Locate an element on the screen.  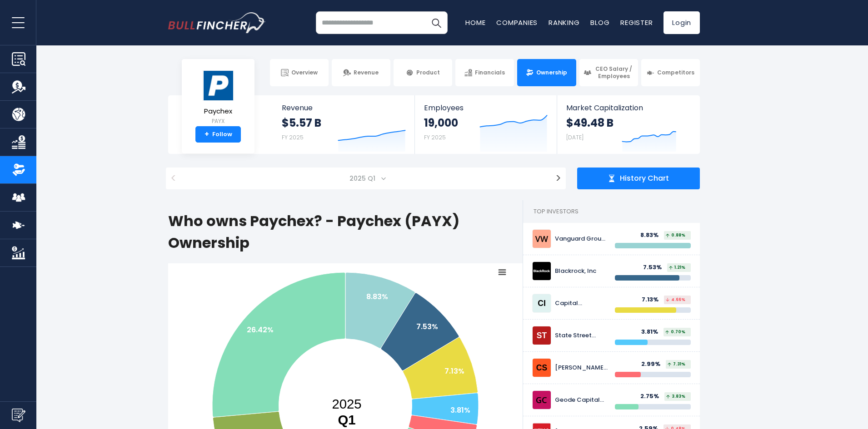
span: History Chart is located at coordinates (644, 178).